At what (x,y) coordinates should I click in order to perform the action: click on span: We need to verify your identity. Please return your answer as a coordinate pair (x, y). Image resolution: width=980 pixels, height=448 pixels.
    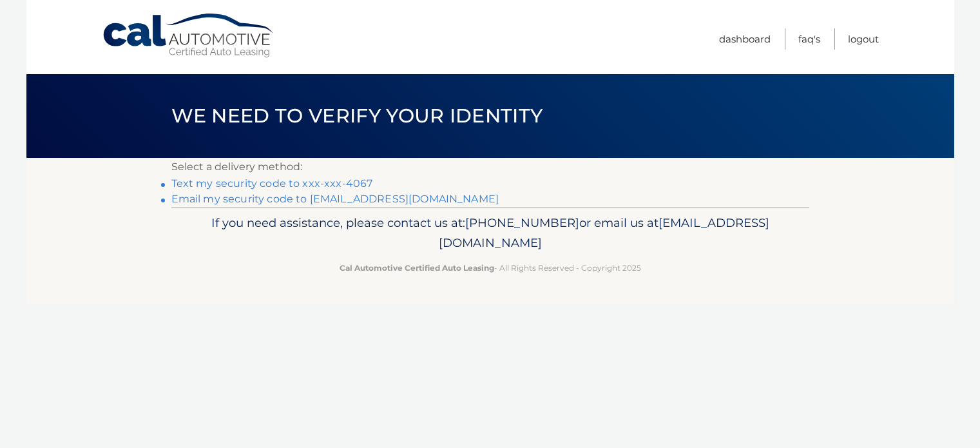
    Looking at the image, I should click on (357, 115).